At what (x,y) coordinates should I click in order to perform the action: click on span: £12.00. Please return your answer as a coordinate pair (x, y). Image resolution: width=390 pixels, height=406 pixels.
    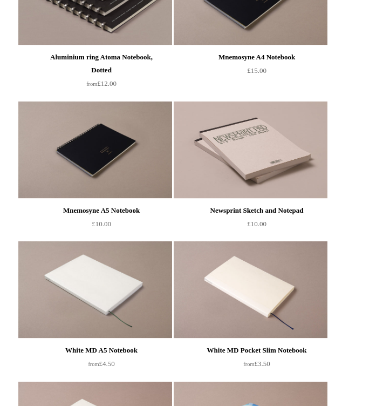
    Looking at the image, I should click on (102, 83).